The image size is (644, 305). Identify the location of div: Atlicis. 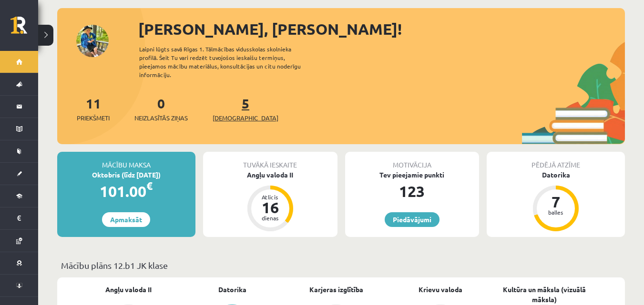
(270, 197).